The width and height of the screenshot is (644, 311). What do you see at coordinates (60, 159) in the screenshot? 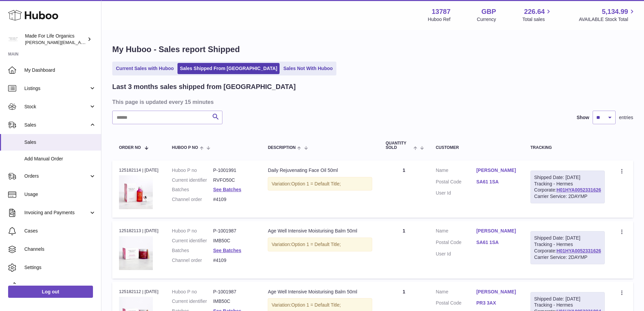
I see `span: Add Manual Order` at bounding box center [60, 159].